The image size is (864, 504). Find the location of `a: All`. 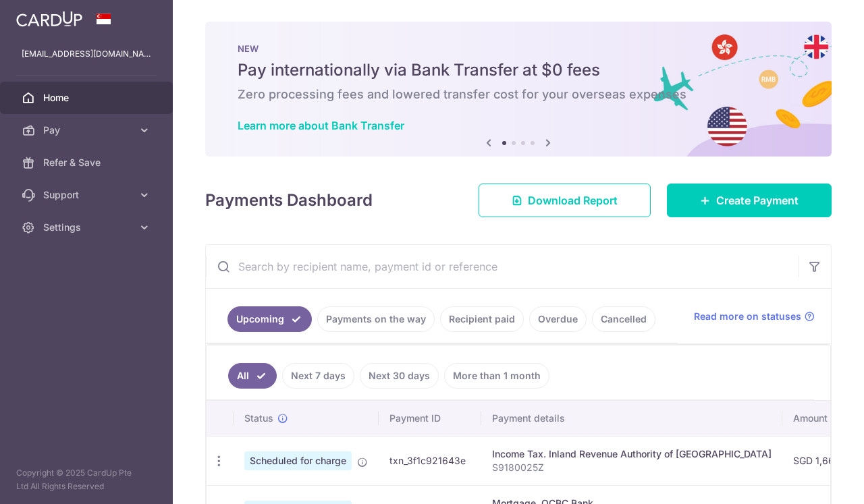

a: All is located at coordinates (252, 376).